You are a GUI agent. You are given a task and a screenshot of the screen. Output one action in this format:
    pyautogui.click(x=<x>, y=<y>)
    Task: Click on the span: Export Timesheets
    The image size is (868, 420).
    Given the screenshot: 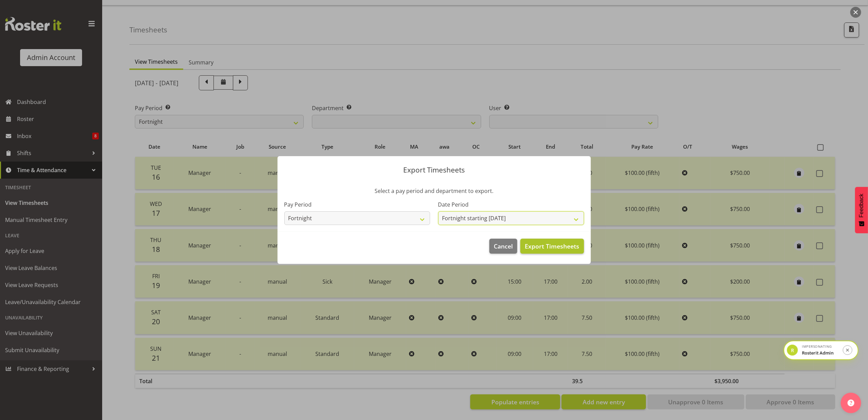 What is the action you would take?
    pyautogui.click(x=552, y=246)
    